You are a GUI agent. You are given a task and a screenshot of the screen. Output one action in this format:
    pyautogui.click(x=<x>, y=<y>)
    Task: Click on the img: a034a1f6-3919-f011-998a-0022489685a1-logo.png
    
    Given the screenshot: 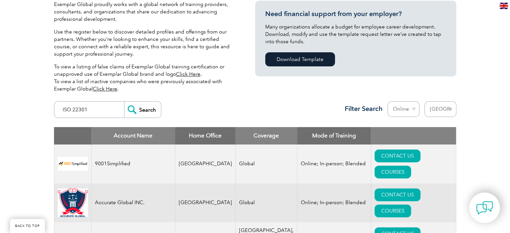 What is the action you would take?
    pyautogui.click(x=73, y=203)
    